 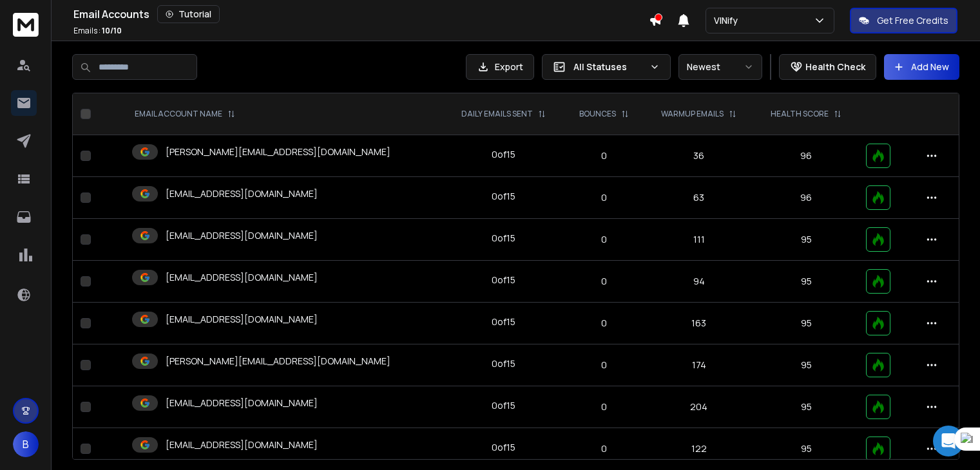 I want to click on button: Add New, so click(x=922, y=67).